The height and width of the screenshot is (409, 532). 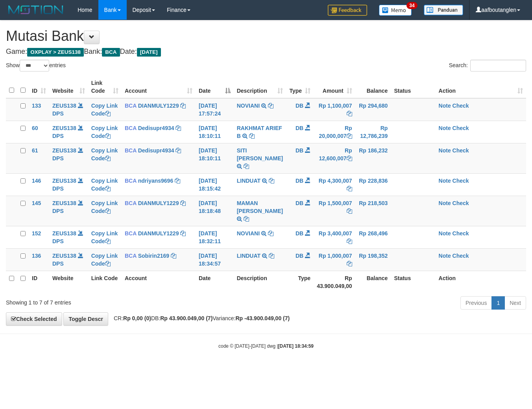 What do you see at coordinates (35, 128) in the screenshot?
I see `span: 60` at bounding box center [35, 128].